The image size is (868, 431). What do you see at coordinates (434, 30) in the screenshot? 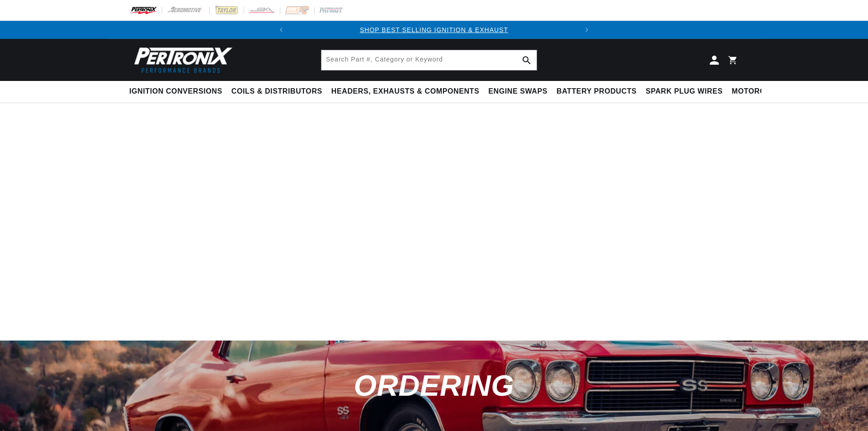
I see `div: Announcement` at bounding box center [434, 30].